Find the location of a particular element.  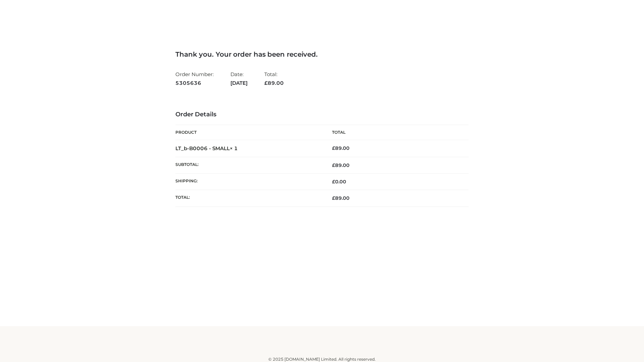

th: Total is located at coordinates (395, 133).